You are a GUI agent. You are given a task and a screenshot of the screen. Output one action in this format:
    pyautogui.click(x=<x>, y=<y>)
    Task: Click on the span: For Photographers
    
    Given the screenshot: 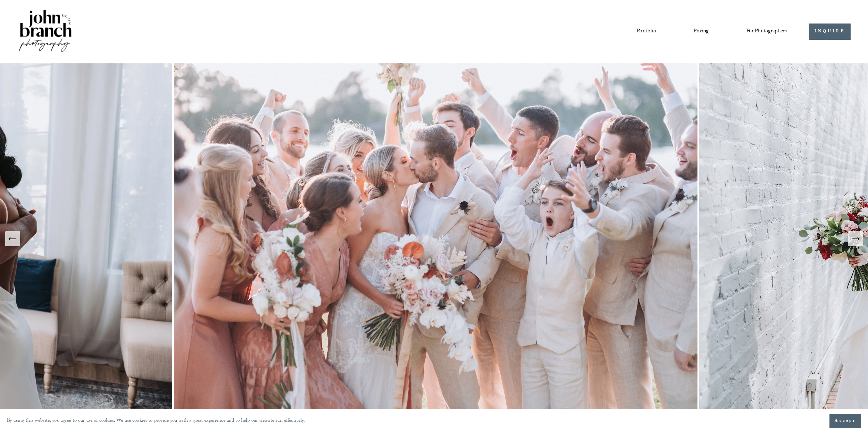 What is the action you would take?
    pyautogui.click(x=767, y=31)
    